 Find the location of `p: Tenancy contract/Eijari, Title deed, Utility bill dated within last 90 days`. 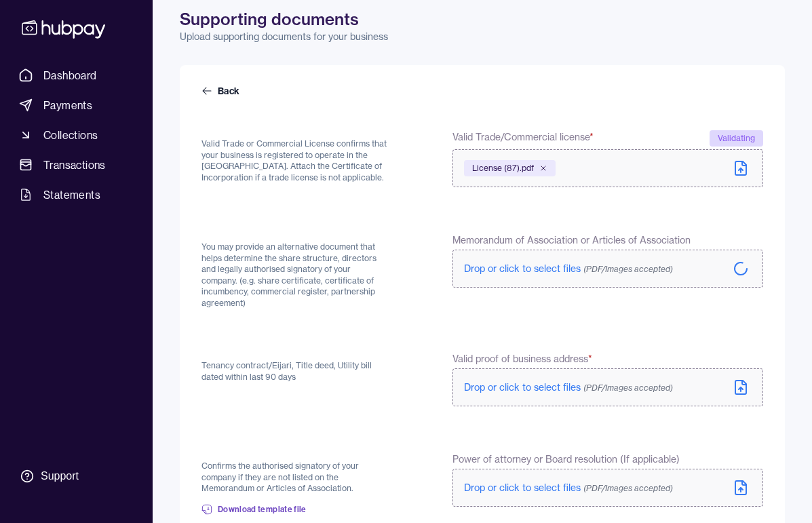

p: Tenancy contract/Eijari, Title deed, Utility bill dated within last 90 days is located at coordinates (294, 371).